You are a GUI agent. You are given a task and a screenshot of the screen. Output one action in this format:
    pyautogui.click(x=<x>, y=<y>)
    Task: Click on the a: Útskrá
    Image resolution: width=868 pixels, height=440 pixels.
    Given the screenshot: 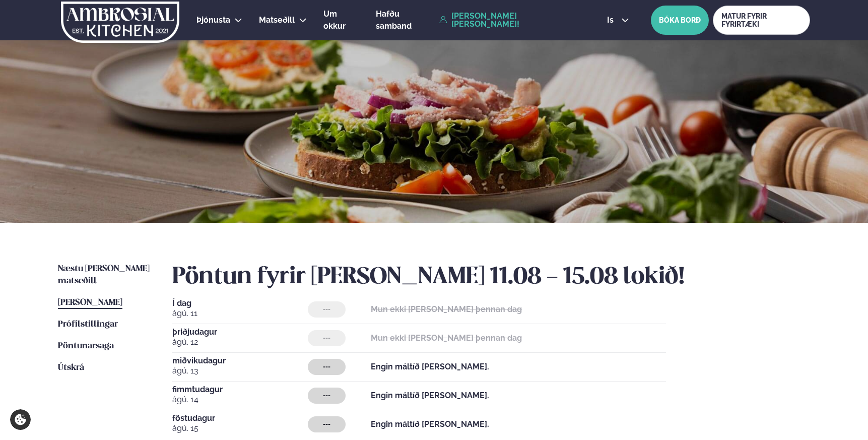 What is the action you would take?
    pyautogui.click(x=71, y=368)
    